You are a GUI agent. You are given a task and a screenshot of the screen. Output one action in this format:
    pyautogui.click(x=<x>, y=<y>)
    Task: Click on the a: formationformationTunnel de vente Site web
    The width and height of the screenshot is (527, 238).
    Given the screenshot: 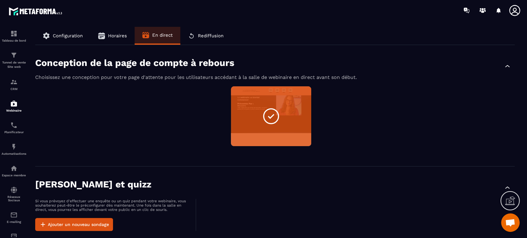 What is the action you would take?
    pyautogui.click(x=14, y=60)
    